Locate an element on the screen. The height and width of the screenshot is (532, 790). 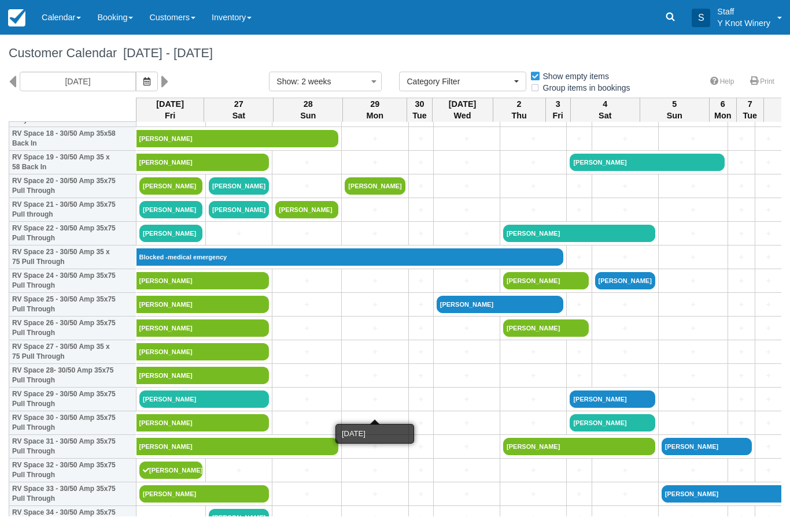
span: Group items in bookings is located at coordinates (585, 87).